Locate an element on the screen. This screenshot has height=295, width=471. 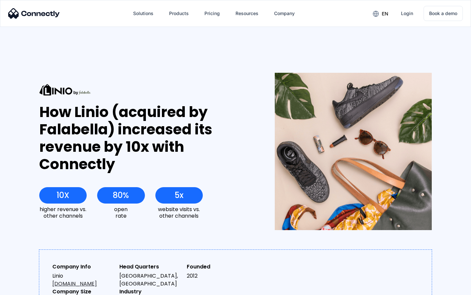
div: Company Info is located at coordinates (83, 266).